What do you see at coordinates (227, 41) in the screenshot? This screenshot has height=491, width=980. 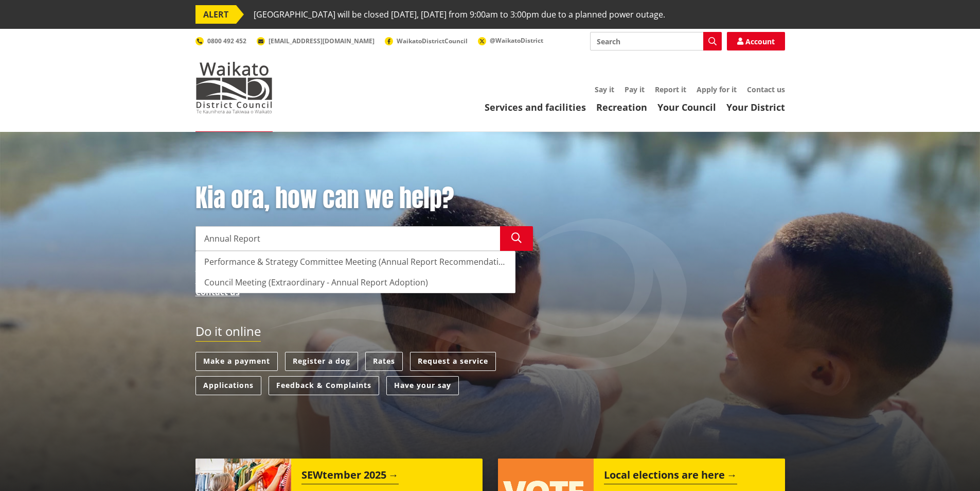 I see `span: 0800 492 452` at bounding box center [227, 41].